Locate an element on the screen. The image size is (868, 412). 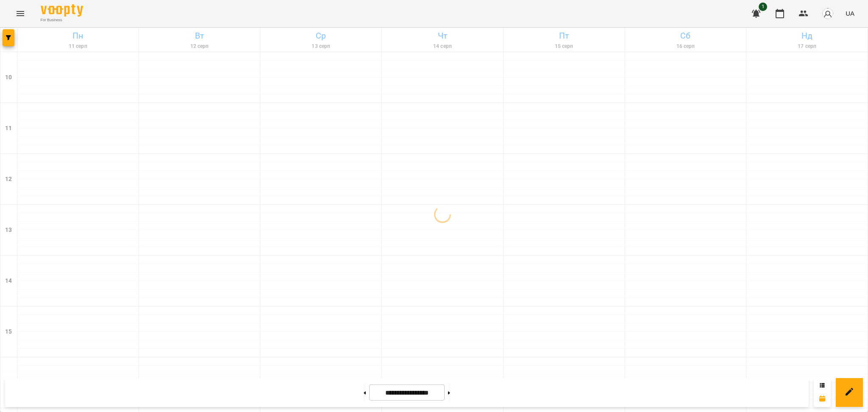
img: avatar_s.png is located at coordinates (828, 14).